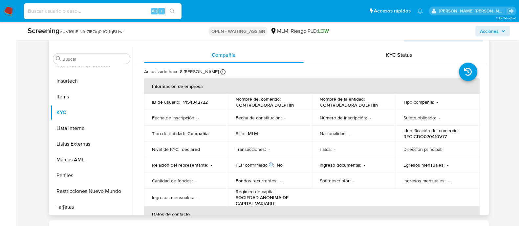 This screenshot has width=519, height=226. What do you see at coordinates (169, 134) in the screenshot?
I see `p: Tipo de entidad :` at bounding box center [169, 134].